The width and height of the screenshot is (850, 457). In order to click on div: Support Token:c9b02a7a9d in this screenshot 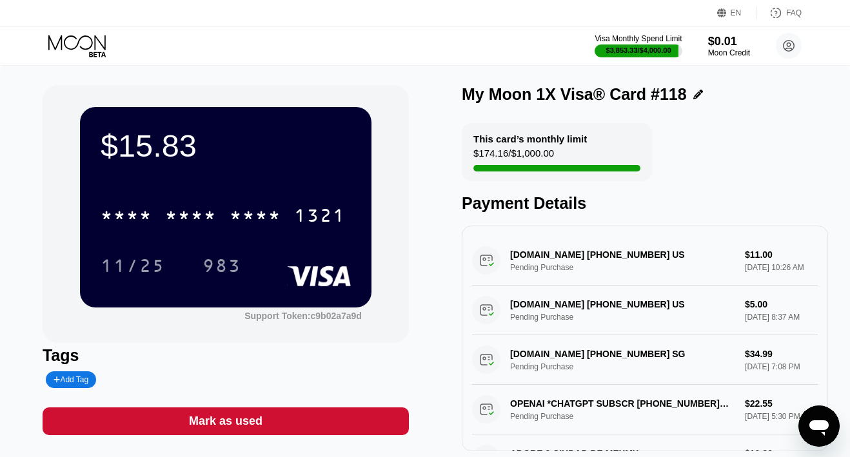, I will do `click(303, 316)`.